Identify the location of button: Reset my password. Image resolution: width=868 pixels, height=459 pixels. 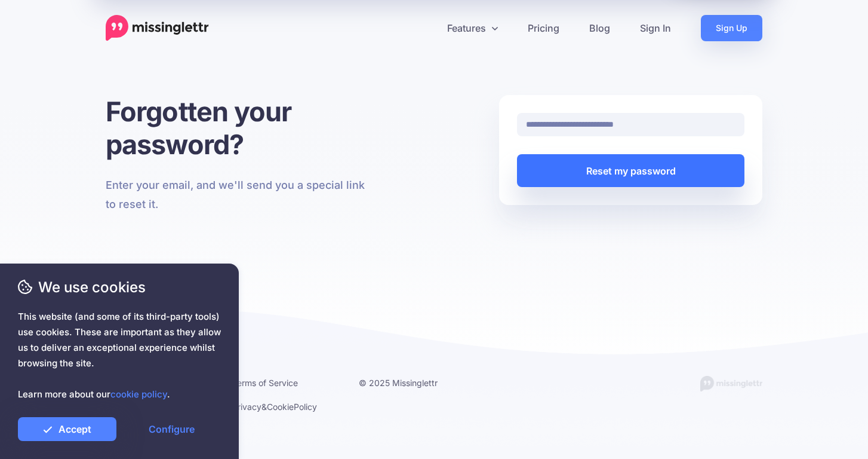
(631, 171).